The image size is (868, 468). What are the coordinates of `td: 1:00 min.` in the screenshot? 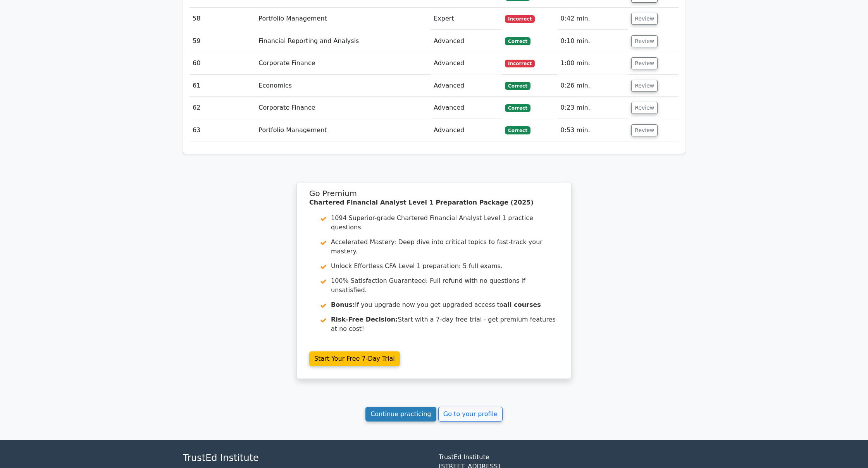 It's located at (593, 63).